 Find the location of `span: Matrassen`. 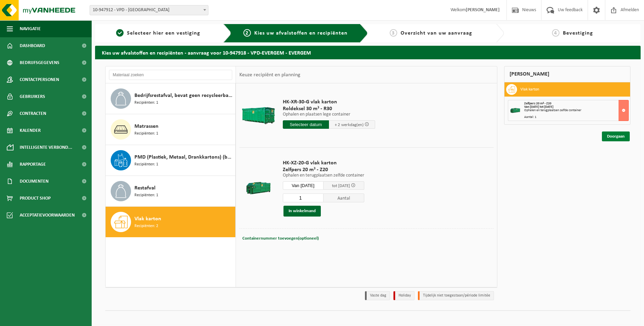

span: Matrassen is located at coordinates (147, 127).